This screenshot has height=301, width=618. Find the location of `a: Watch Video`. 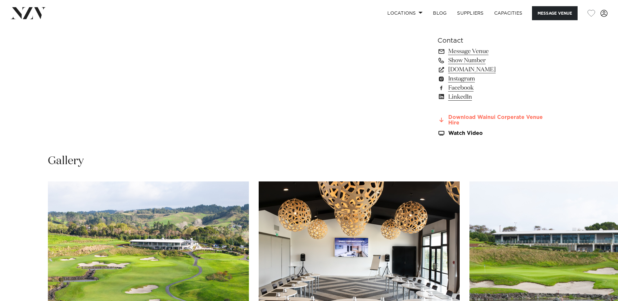

a: Watch Video is located at coordinates (490, 133).